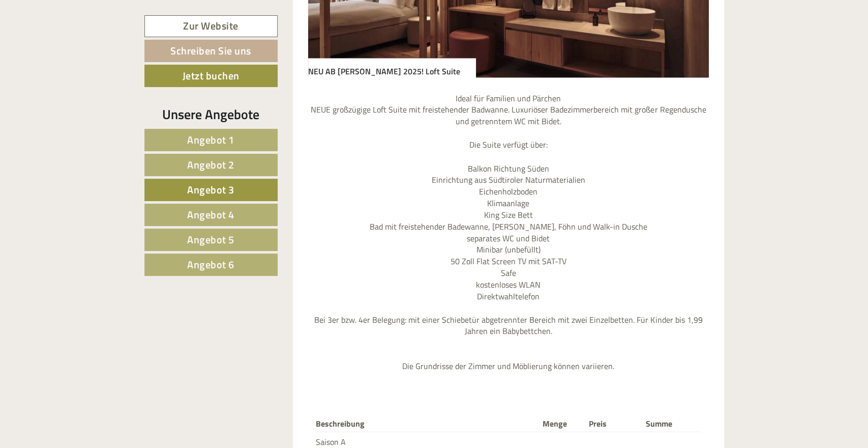  I want to click on a: Jetzt buchen, so click(211, 76).